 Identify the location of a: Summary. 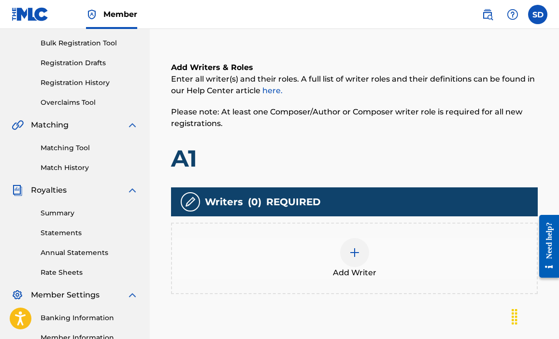
(89, 213).